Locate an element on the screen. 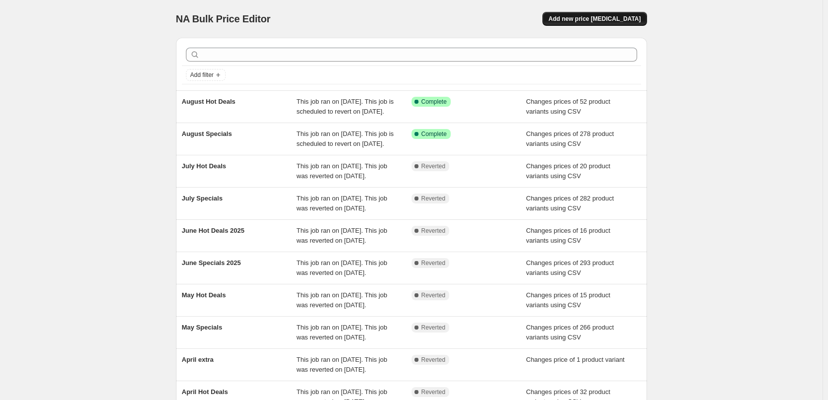 The height and width of the screenshot is (400, 828). span: May Specials is located at coordinates (202, 327).